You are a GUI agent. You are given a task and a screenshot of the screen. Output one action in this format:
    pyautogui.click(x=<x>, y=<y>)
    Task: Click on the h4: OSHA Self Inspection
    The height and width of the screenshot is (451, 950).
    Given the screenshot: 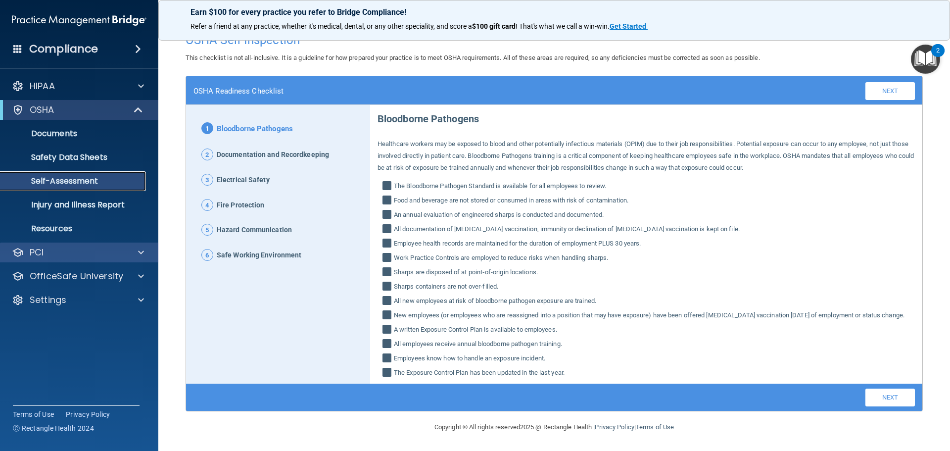 What is the action you would take?
    pyautogui.click(x=554, y=40)
    